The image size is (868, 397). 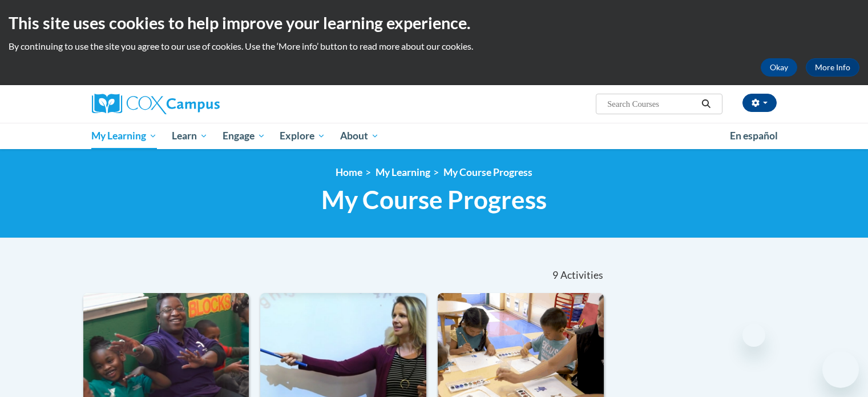 What do you see at coordinates (124, 136) in the screenshot?
I see `span: My Learning` at bounding box center [124, 136].